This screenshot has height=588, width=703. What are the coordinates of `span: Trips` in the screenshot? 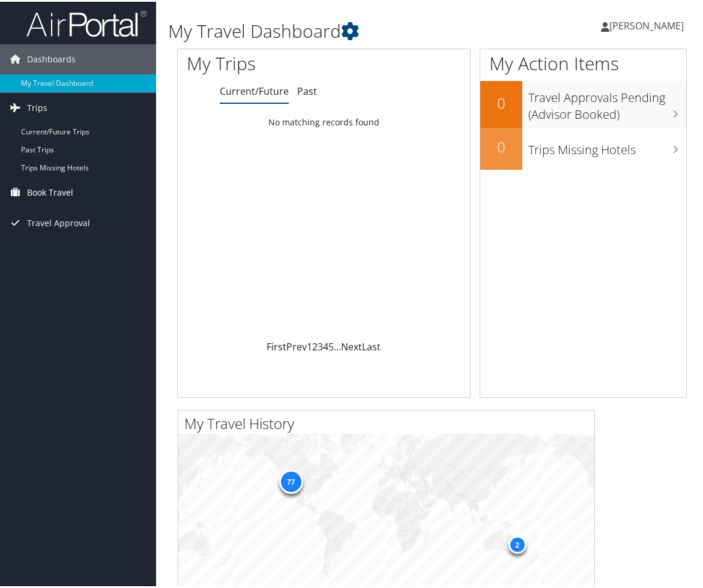 It's located at (37, 106).